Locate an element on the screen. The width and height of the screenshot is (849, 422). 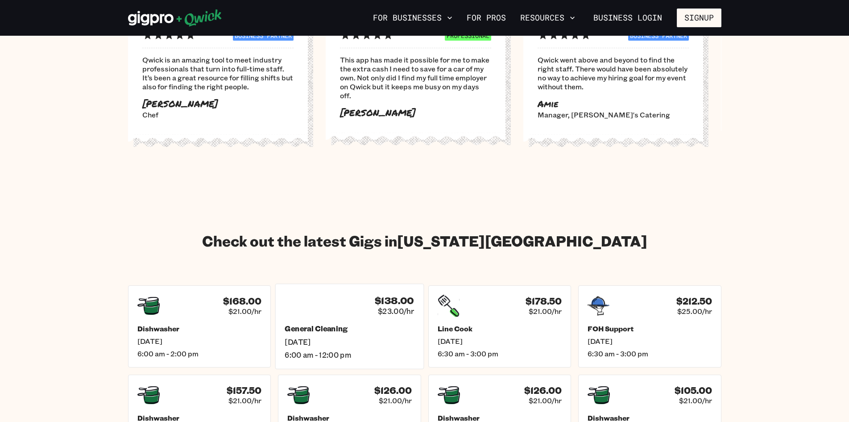
span: Qwick went above and beyond to find the right staff. There would have been absolutely no way to a... is located at coordinates (613, 73).